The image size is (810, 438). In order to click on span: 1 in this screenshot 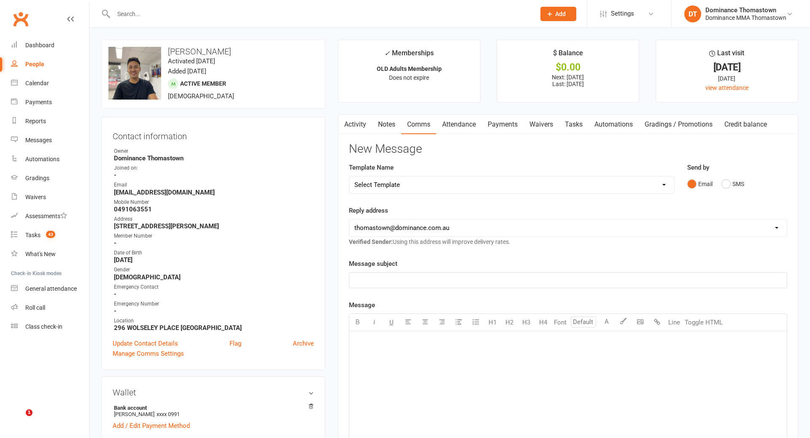, I will do `click(29, 413)`.